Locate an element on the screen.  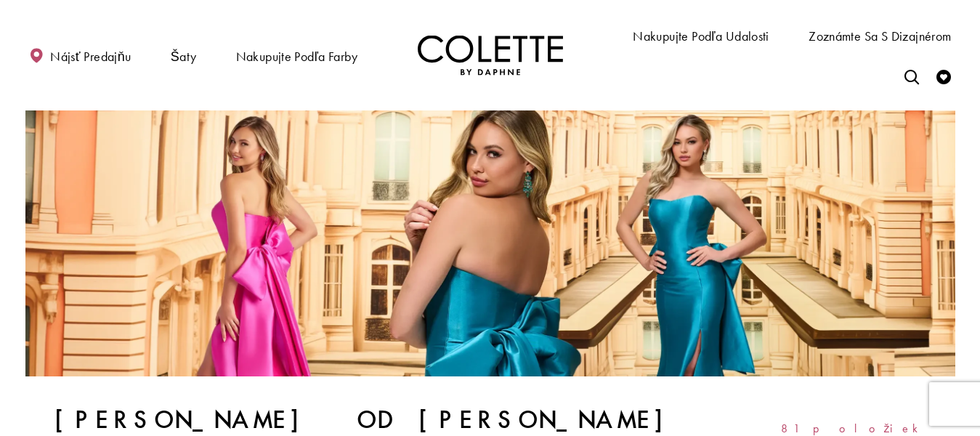
a: Zoznámte sa s dizajnérom is located at coordinates (880, 35).